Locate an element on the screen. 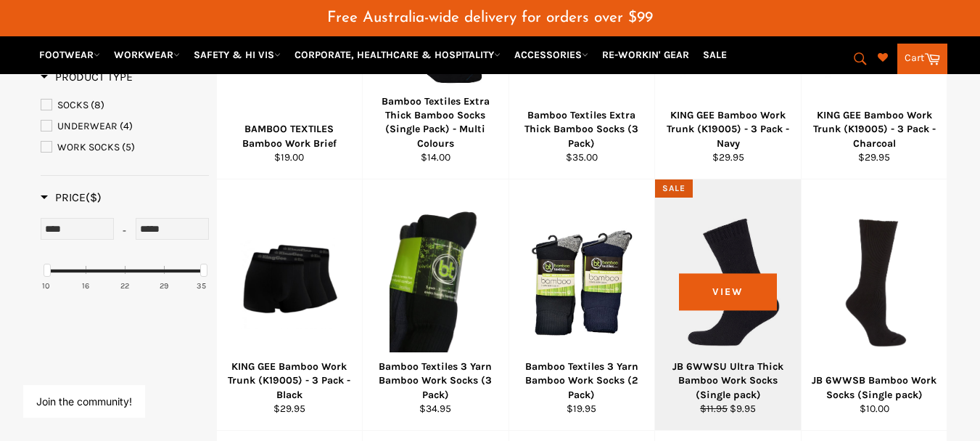  span: UNDERWEAR is located at coordinates (87, 126).